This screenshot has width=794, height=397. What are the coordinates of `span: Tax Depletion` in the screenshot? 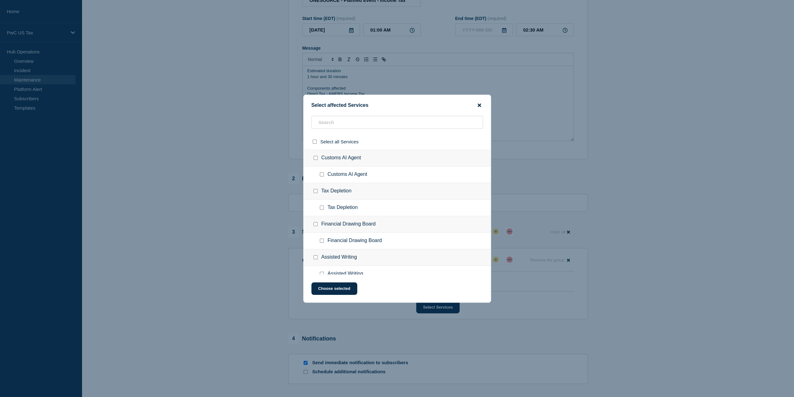 It's located at (343, 208).